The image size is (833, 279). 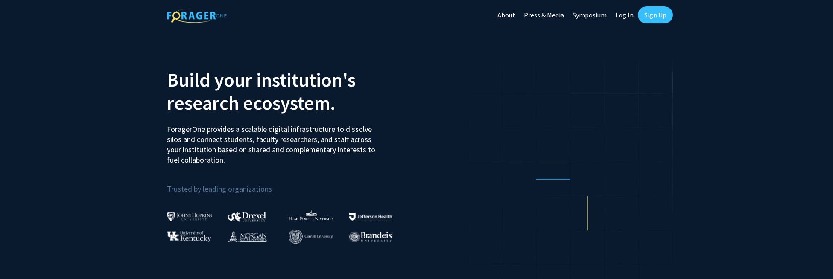 What do you see at coordinates (370, 237) in the screenshot?
I see `img: Brandeis University` at bounding box center [370, 237].